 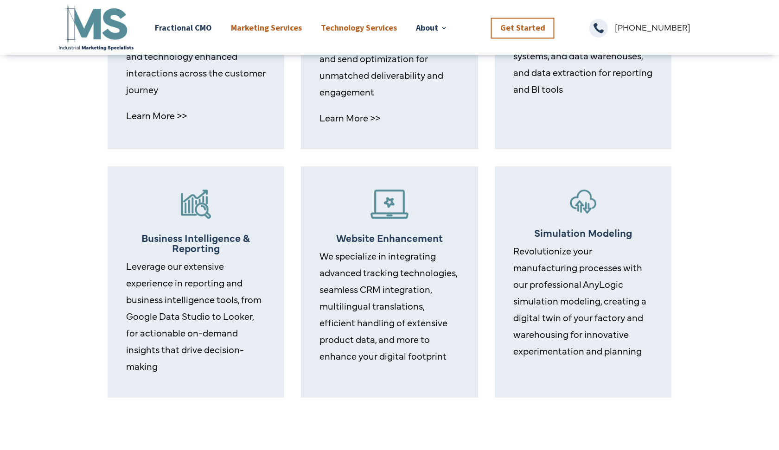 I want to click on a: Marketing Services, so click(x=266, y=27).